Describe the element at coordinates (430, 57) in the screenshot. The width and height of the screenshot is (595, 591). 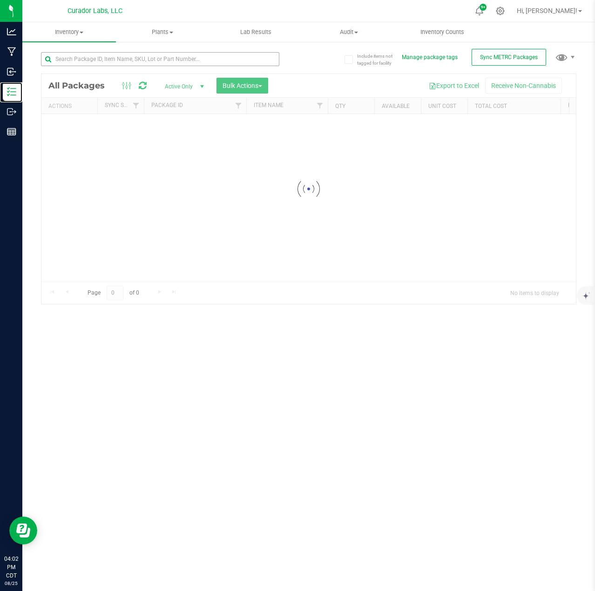
I see `button: Manage package tags` at that location.